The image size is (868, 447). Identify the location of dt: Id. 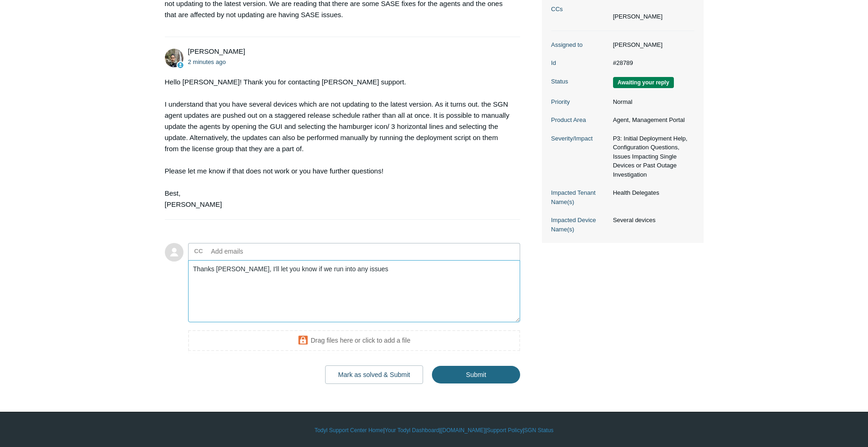
(580, 63).